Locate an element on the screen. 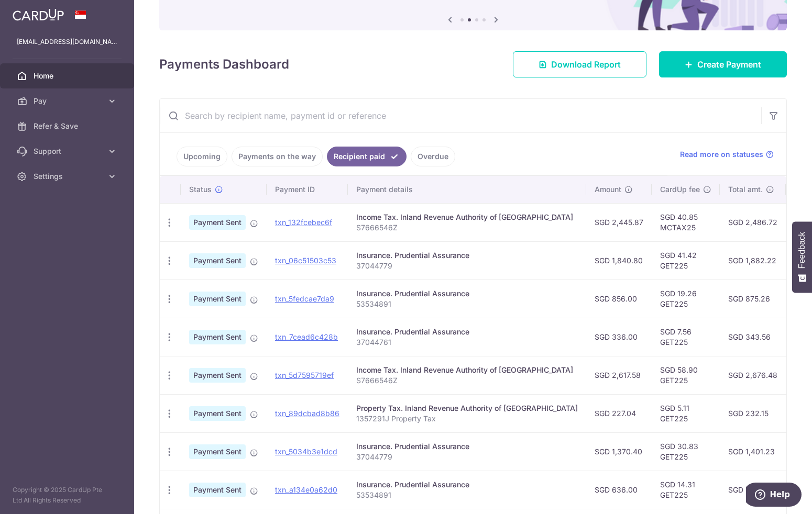 The width and height of the screenshot is (812, 514). a: txn_a134e0a62d0 is located at coordinates (306, 489).